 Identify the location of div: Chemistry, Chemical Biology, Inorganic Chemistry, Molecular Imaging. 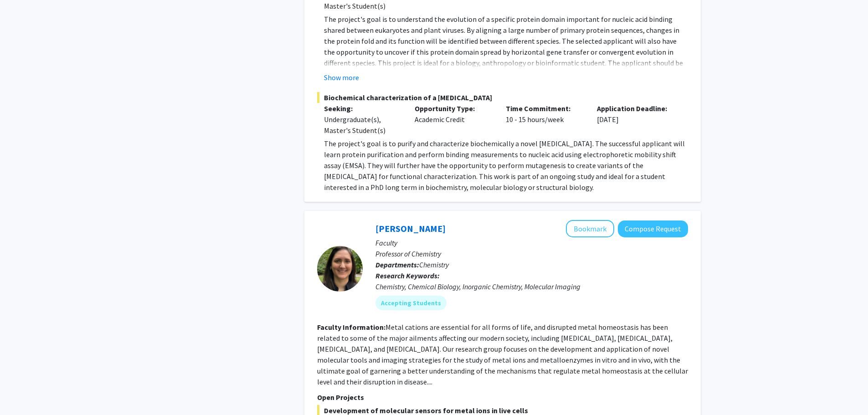
(532, 287).